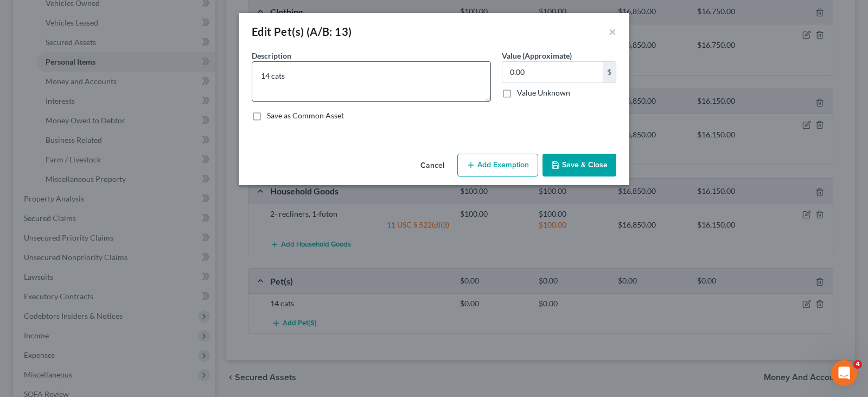  I want to click on span: Description, so click(271, 55).